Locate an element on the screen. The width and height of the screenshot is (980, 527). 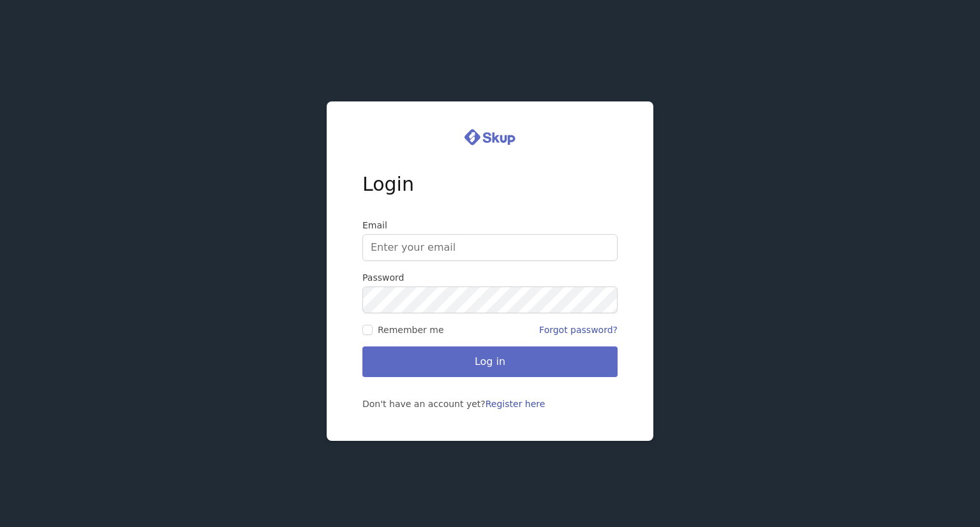
img: logo.svg is located at coordinates (490, 137).